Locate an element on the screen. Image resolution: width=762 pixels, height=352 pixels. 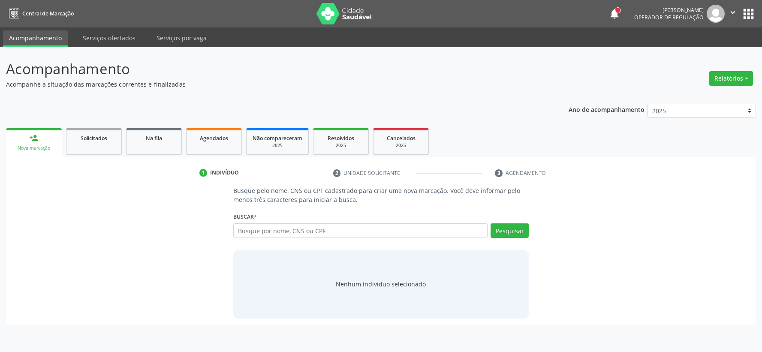
p: Acompanhamento is located at coordinates (268, 69).